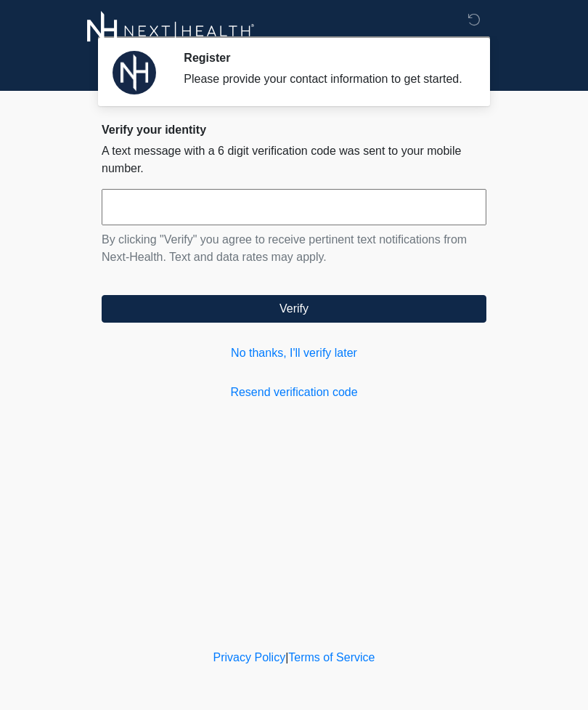 The width and height of the screenshot is (588, 710). I want to click on a: Privacy Policy, so click(250, 656).